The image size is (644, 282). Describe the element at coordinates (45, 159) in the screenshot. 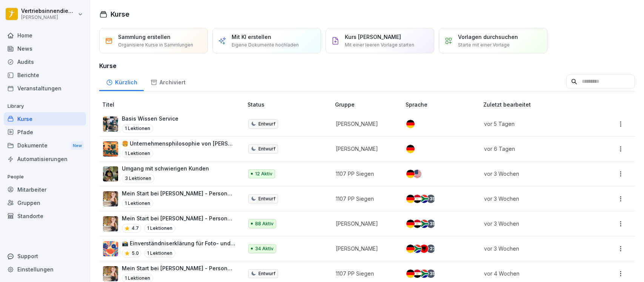

I see `a: Automatisierungen` at that location.